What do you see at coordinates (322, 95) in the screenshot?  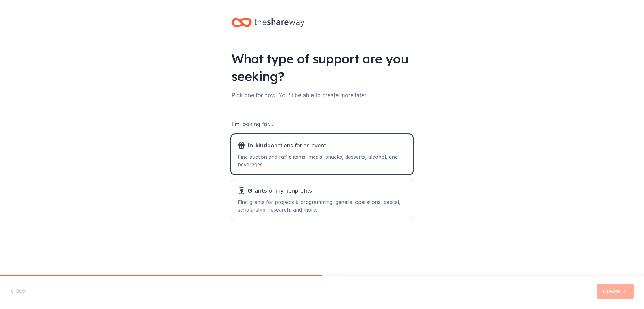 I see `div: Pick one for now. You'll be able to create more later!` at bounding box center [322, 95].